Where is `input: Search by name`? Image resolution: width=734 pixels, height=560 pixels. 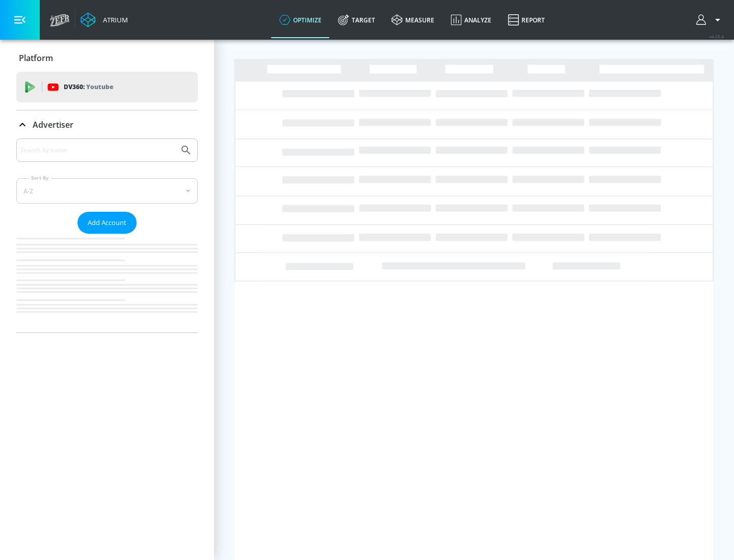 input: Search by name is located at coordinates (97, 150).